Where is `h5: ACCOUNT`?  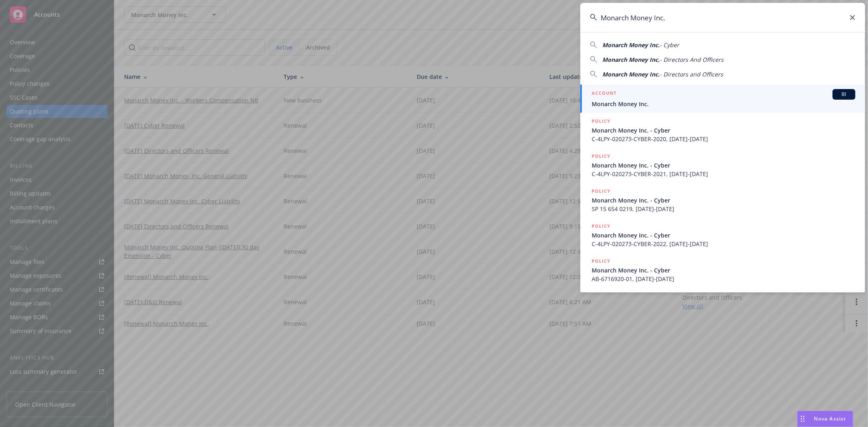
h5: ACCOUNT is located at coordinates (604, 94).